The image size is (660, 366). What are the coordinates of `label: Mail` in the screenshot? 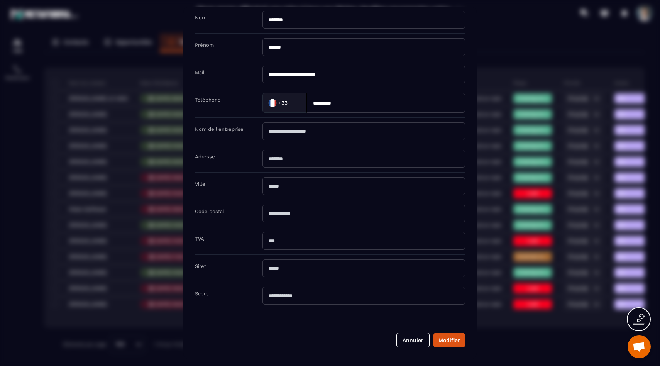 It's located at (200, 72).